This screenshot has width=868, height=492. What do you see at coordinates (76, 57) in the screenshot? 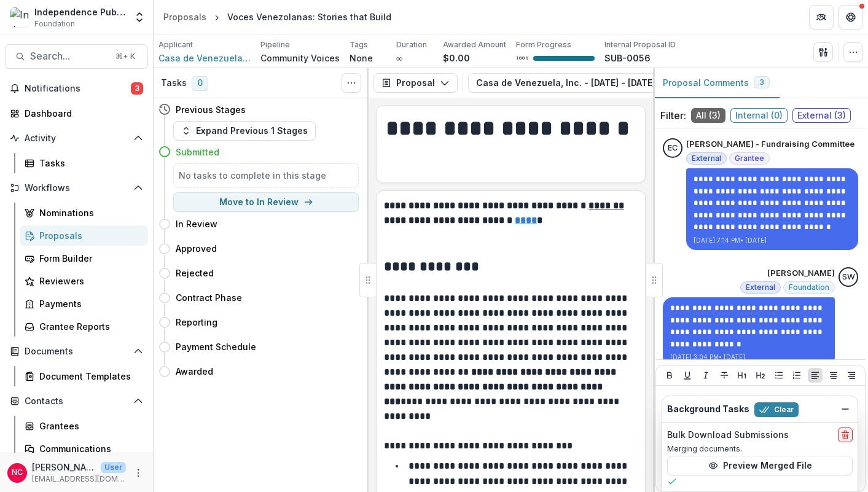
I see `button: Search...` at bounding box center [76, 57].